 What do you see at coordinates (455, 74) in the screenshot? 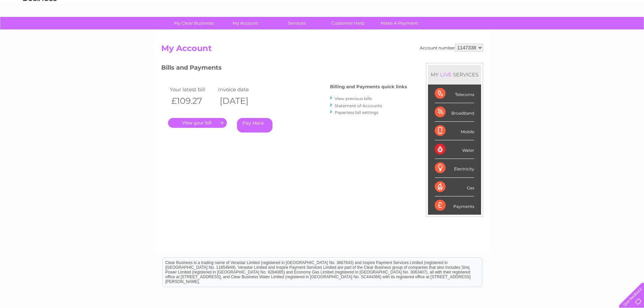
I see `div: MY SERVICES` at bounding box center [455, 74].